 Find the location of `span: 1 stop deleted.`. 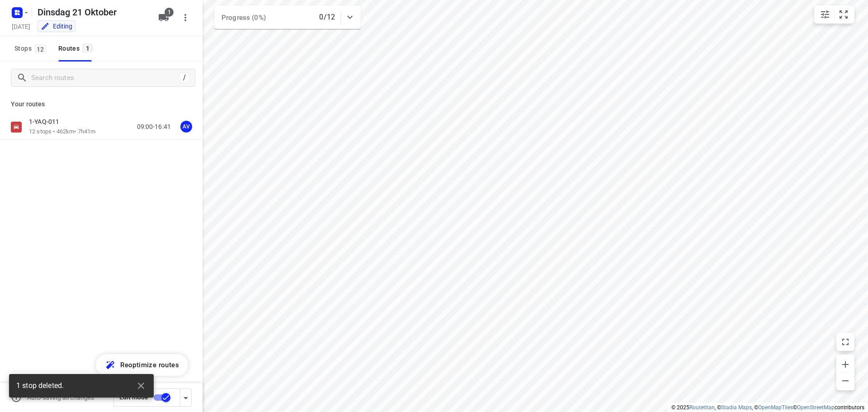

span: 1 stop deleted. is located at coordinates (40, 386).